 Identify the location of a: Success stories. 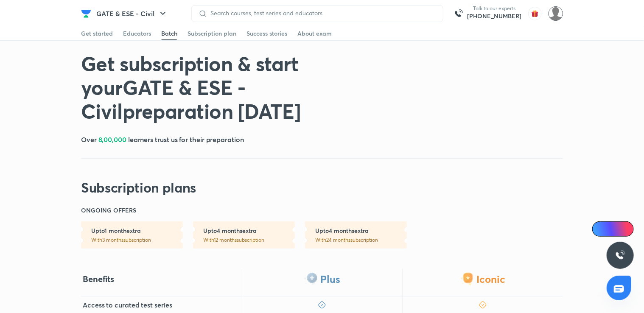
(267, 33).